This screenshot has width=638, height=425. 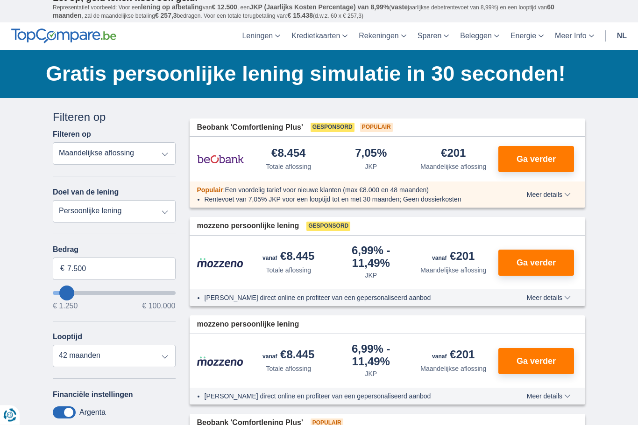 What do you see at coordinates (288, 154) in the screenshot?
I see `div: €8.454` at bounding box center [288, 154].